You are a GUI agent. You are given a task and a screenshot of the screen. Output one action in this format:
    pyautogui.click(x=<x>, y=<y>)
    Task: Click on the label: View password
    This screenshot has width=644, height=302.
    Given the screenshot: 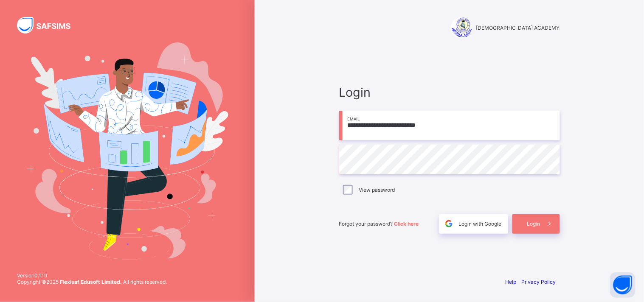 What is the action you would take?
    pyautogui.click(x=377, y=190)
    